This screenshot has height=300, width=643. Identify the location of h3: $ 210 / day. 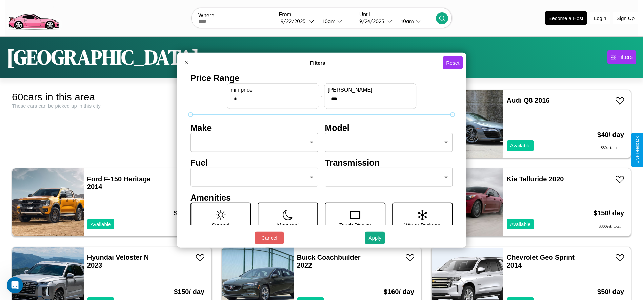
(189, 213).